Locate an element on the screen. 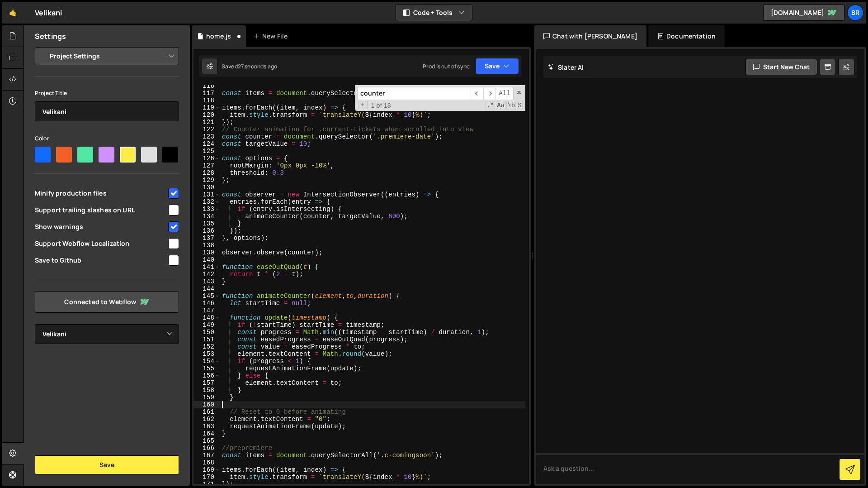  h2: Slater AI is located at coordinates (566, 67).